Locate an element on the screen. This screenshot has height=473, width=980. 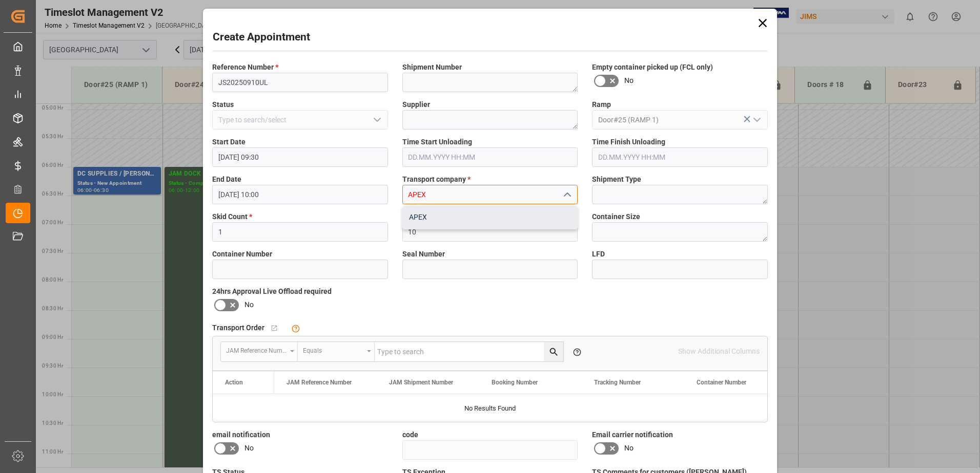
span: email notification is located at coordinates (241, 435).